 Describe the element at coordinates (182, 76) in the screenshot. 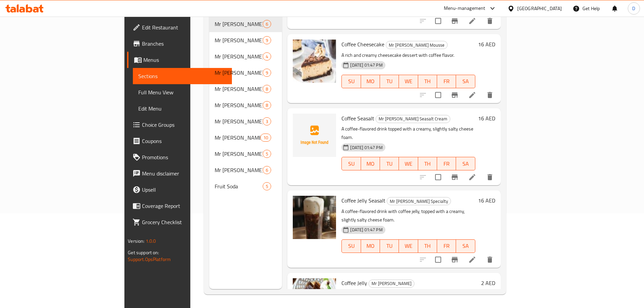

I see `span: Sections` at that location.